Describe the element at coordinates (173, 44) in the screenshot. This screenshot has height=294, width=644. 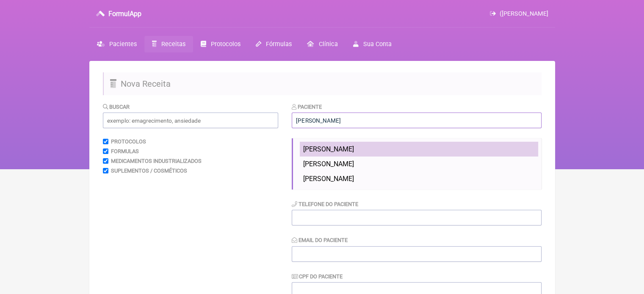
I see `span: Receitas` at that location.